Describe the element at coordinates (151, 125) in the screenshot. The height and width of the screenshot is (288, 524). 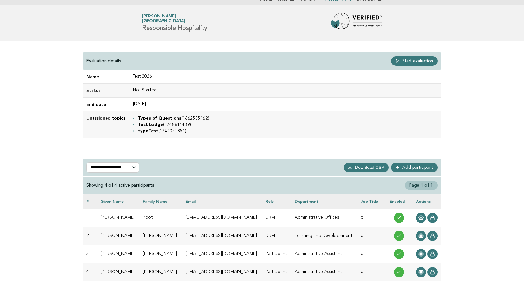
I see `strong: Test badge` at that location.